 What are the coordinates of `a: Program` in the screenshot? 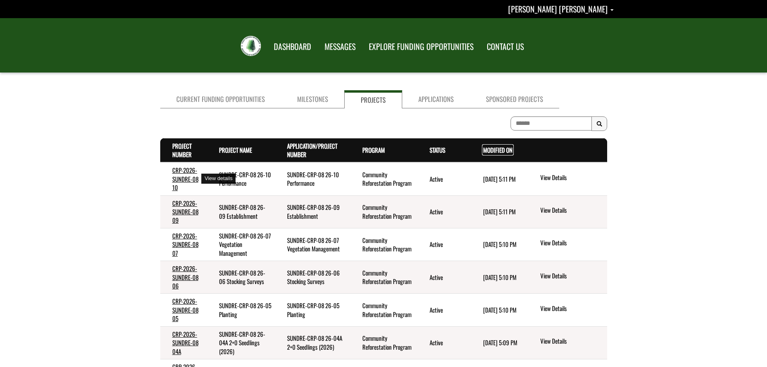 It's located at (373, 150).